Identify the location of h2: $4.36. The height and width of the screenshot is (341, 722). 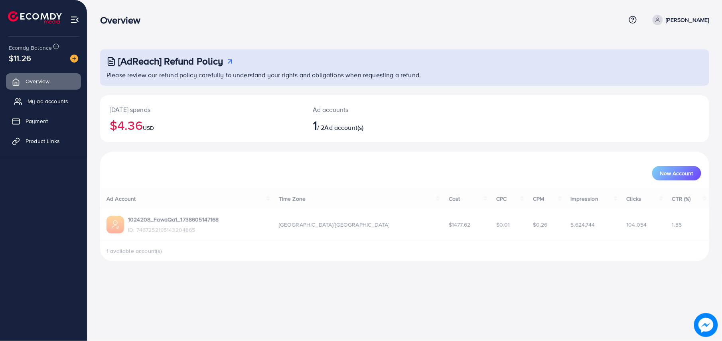
(201, 125).